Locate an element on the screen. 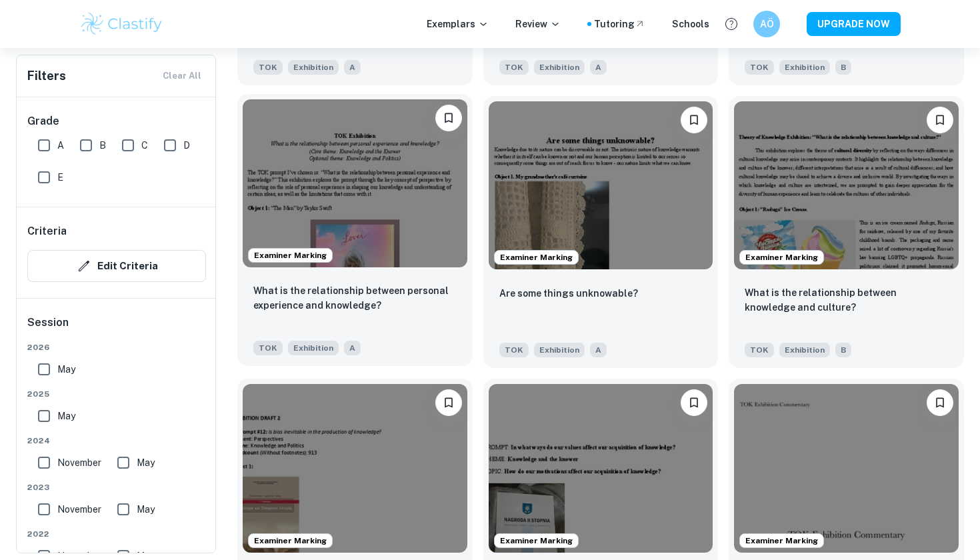 The width and height of the screenshot is (980, 560). a: Tutoring is located at coordinates (620, 24).